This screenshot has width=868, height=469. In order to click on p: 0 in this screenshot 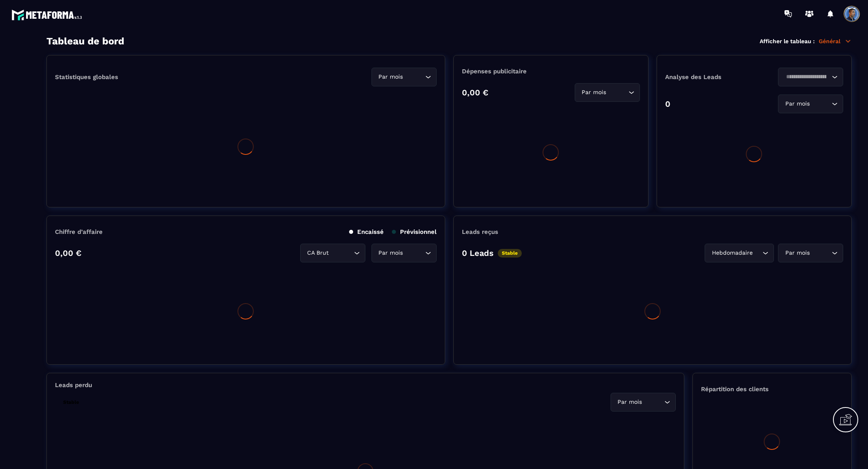, I will do `click(667, 104)`.